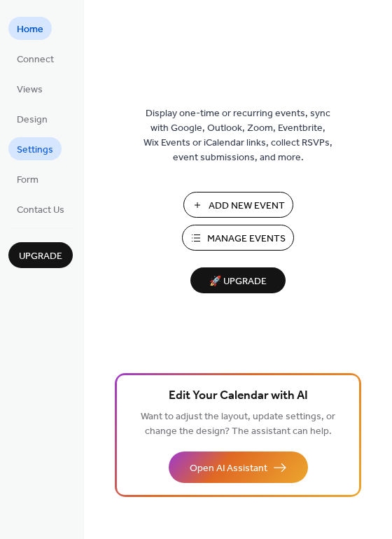  What do you see at coordinates (27, 178) in the screenshot?
I see `a: Form` at bounding box center [27, 178].